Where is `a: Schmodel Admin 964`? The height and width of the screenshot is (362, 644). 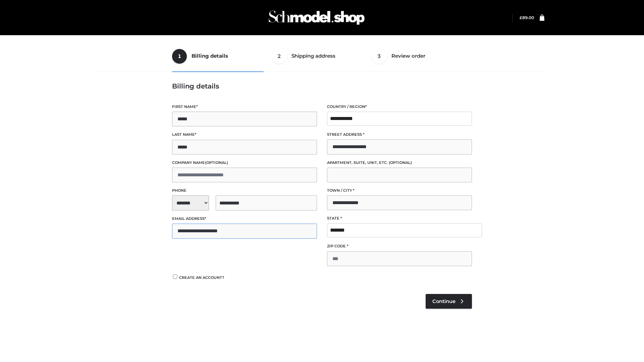 a: Schmodel Admin 964 is located at coordinates (317, 17).